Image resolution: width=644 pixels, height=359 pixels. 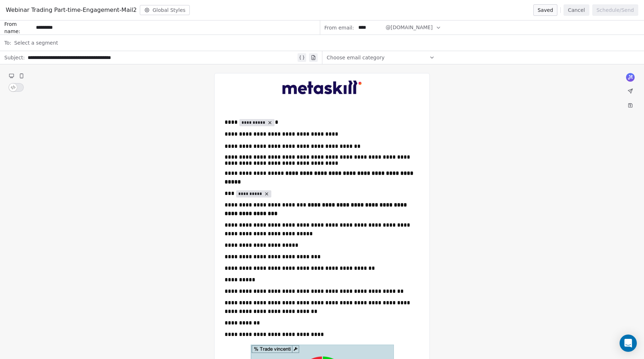 I want to click on div: Open Intercom Messenger, so click(x=628, y=343).